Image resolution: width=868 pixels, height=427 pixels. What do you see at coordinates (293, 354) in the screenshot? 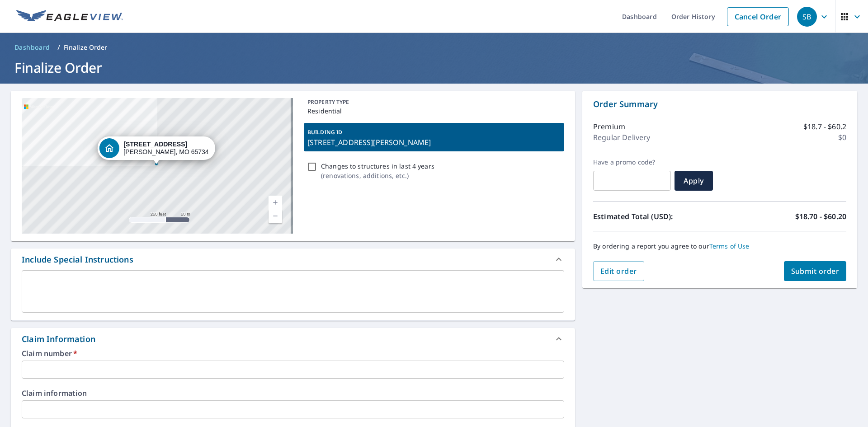
I see `label: Claim number` at bounding box center [293, 354].